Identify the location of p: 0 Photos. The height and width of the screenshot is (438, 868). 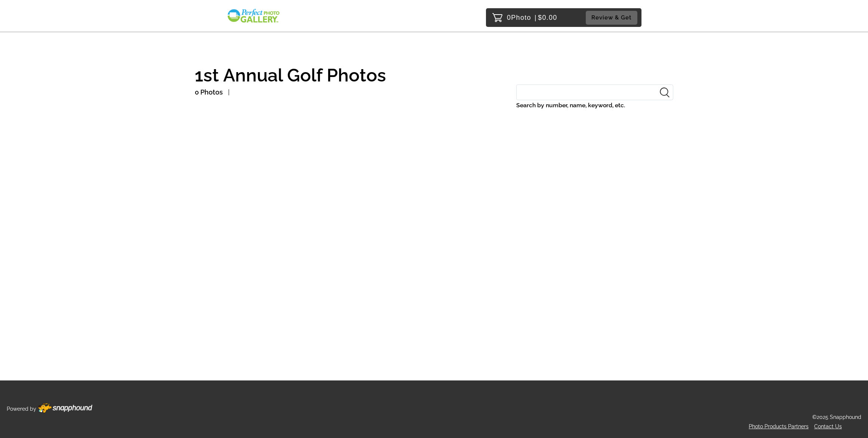
(208, 92).